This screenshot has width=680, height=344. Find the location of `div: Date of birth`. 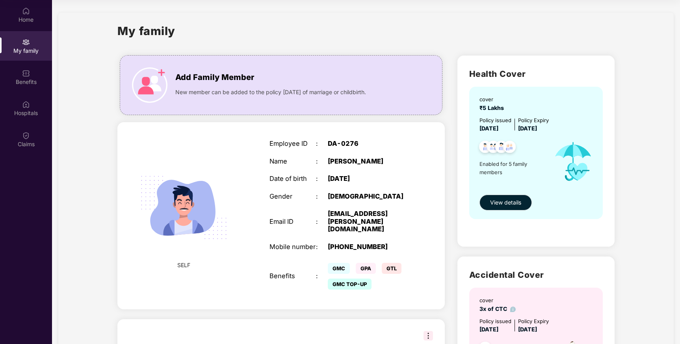

div: Date of birth is located at coordinates (293, 179).